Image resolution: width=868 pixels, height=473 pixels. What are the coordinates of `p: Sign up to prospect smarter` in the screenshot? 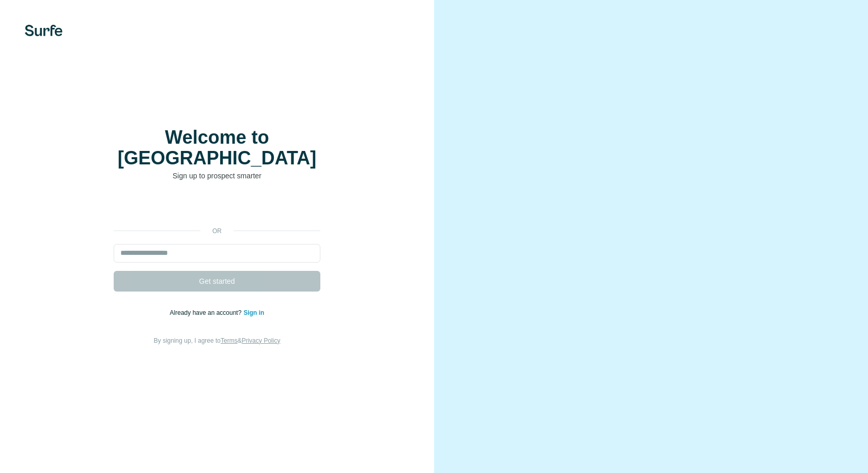 It's located at (217, 176).